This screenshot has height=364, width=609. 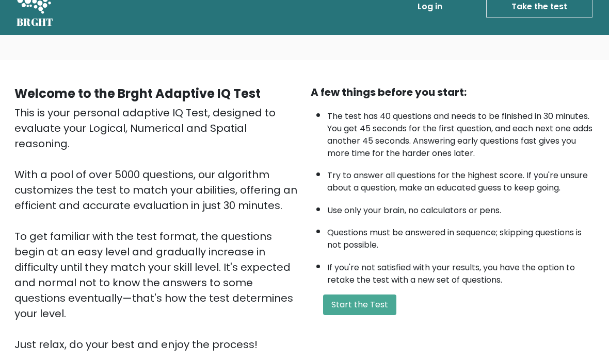 What do you see at coordinates (156, 229) in the screenshot?
I see `div: This is your personal adaptive IQ Test, designed to evaluate your Logical, Numerical and Spatial ...` at bounding box center [156, 229].